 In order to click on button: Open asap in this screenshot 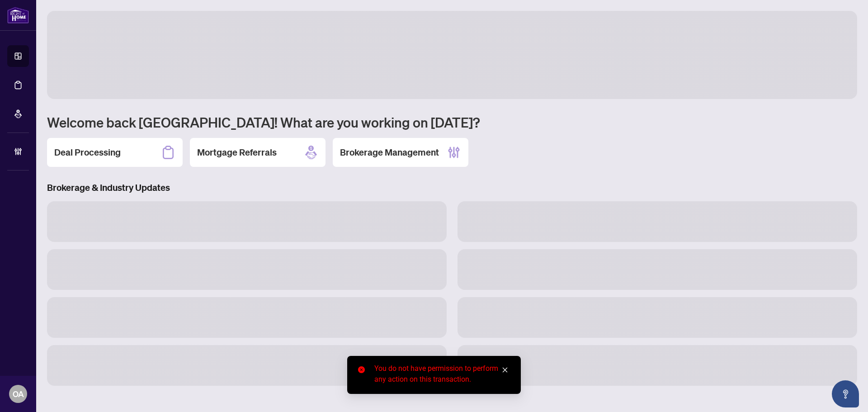, I will do `click(845, 394)`.